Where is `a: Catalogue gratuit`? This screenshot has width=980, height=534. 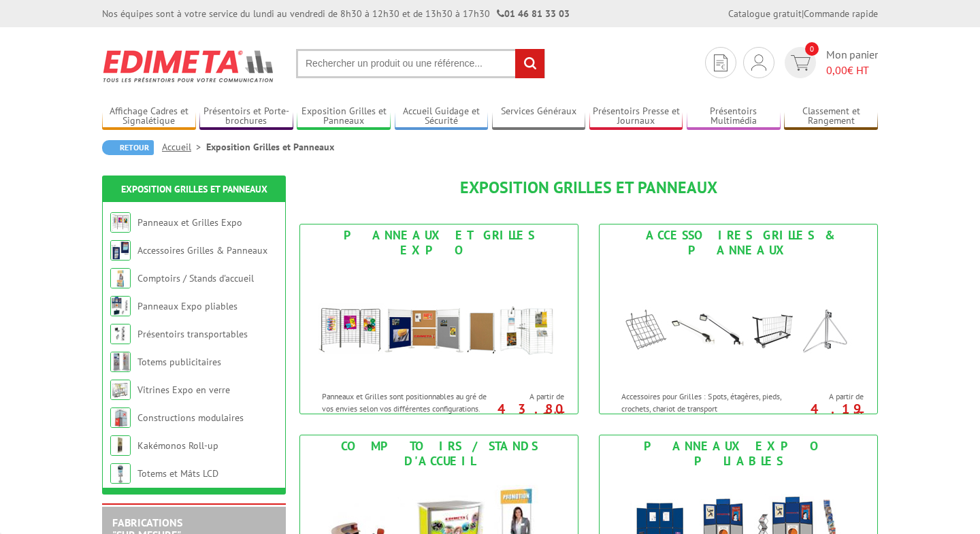 a: Catalogue gratuit is located at coordinates (765, 14).